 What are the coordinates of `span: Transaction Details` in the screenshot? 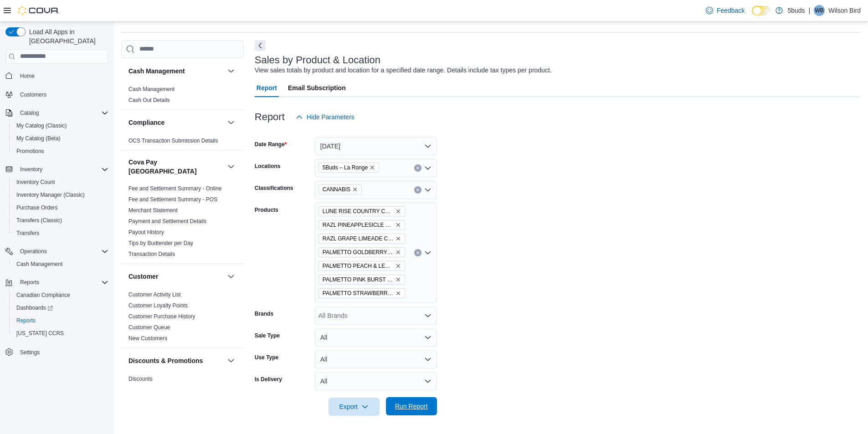 It's located at (152, 254).